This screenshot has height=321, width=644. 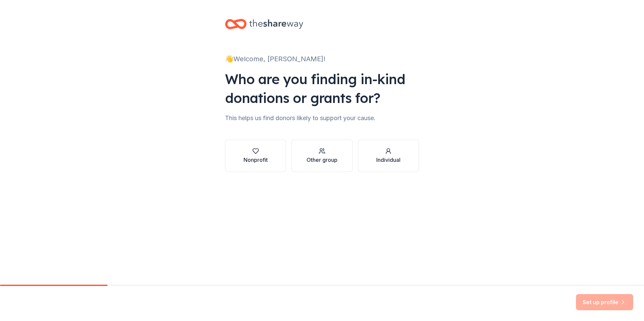 What do you see at coordinates (322, 160) in the screenshot?
I see `div: Other group` at bounding box center [322, 160].